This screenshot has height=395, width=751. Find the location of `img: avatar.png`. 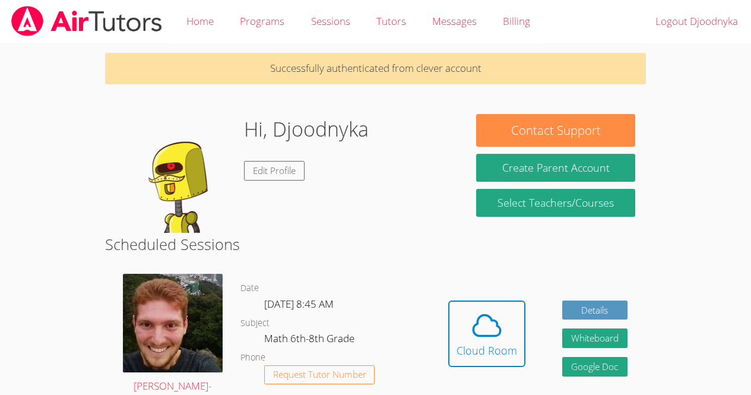

img: avatar.png is located at coordinates (173, 323).